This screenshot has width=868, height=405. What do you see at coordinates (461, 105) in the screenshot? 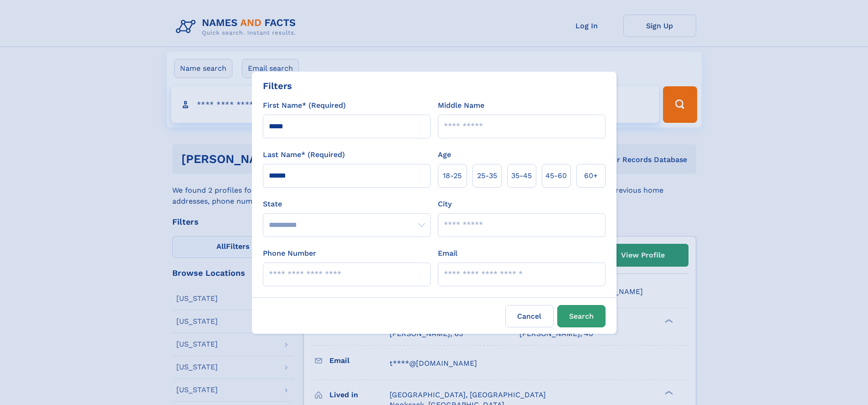
I see `label: Middle Name` at bounding box center [461, 105].